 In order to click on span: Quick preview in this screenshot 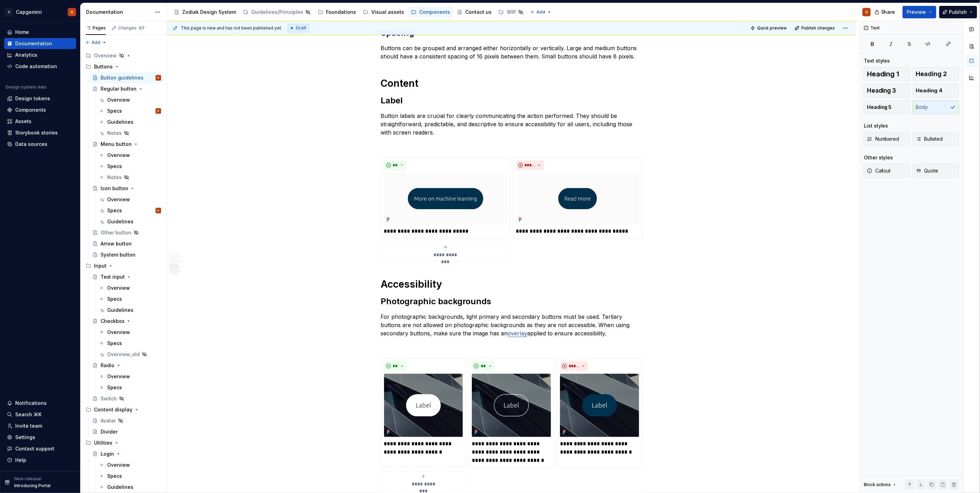, I will do `click(772, 28)`.